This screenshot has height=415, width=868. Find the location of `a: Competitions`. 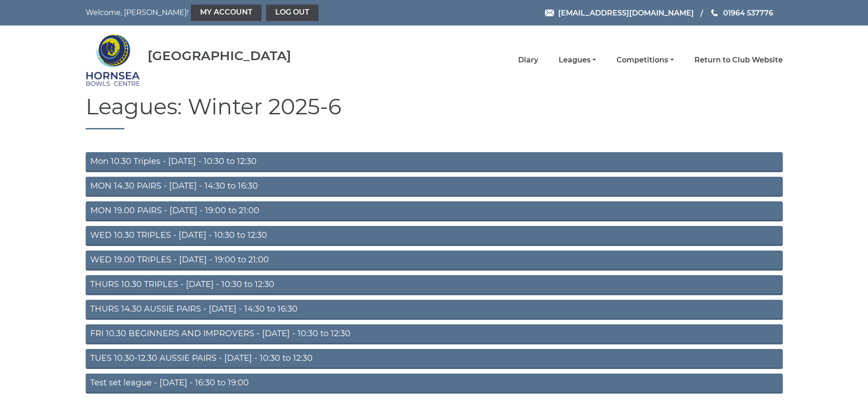

a: Competitions is located at coordinates (645, 60).